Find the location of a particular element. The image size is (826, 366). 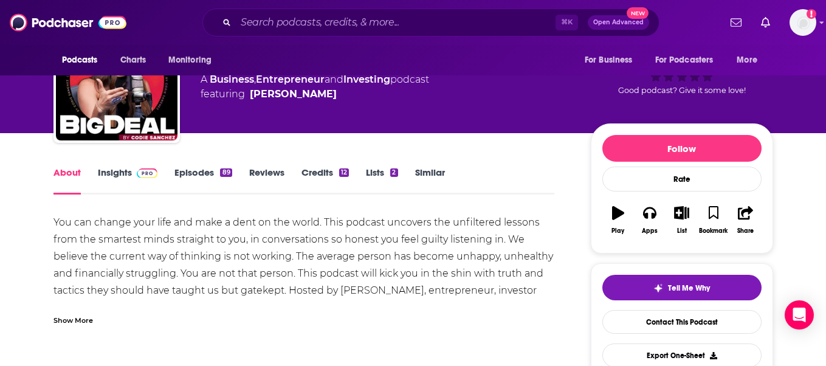

span: Monitoring is located at coordinates (190, 60).